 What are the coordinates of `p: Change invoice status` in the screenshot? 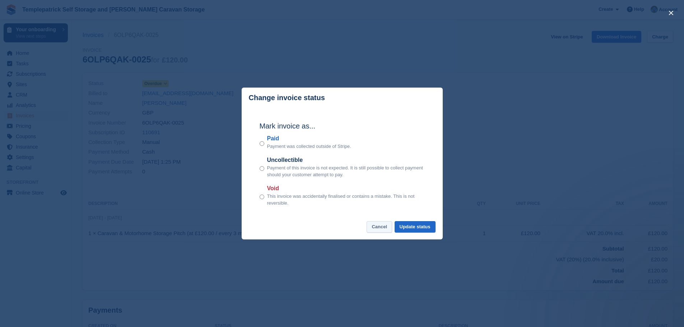 It's located at (287, 98).